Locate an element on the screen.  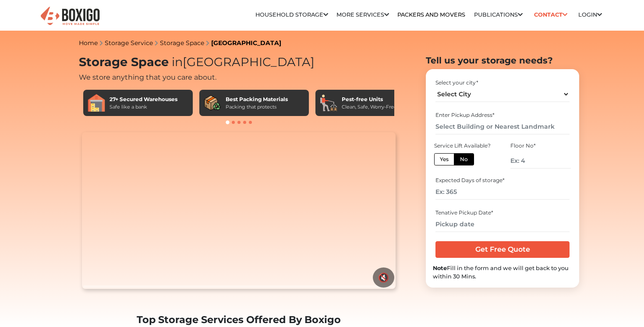
div: Best Packing Materials is located at coordinates (257, 100).